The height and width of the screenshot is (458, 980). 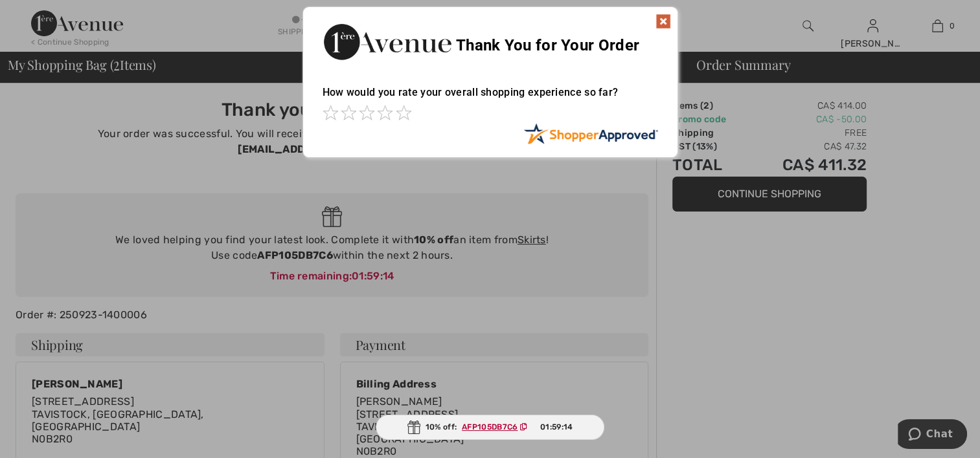 What do you see at coordinates (557, 427) in the screenshot?
I see `span: 01:59:14` at bounding box center [557, 427].